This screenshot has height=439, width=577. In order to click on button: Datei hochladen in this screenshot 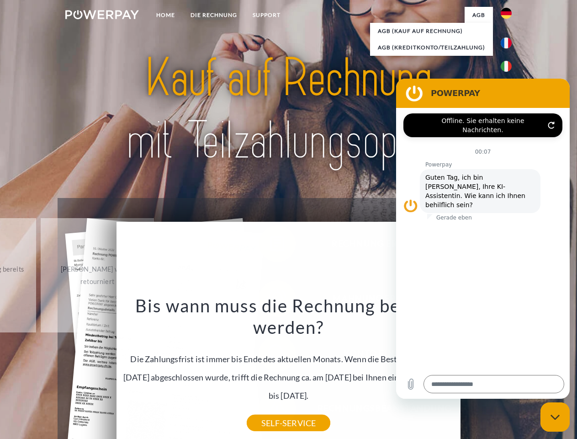, I will do `click(15, 305)`.